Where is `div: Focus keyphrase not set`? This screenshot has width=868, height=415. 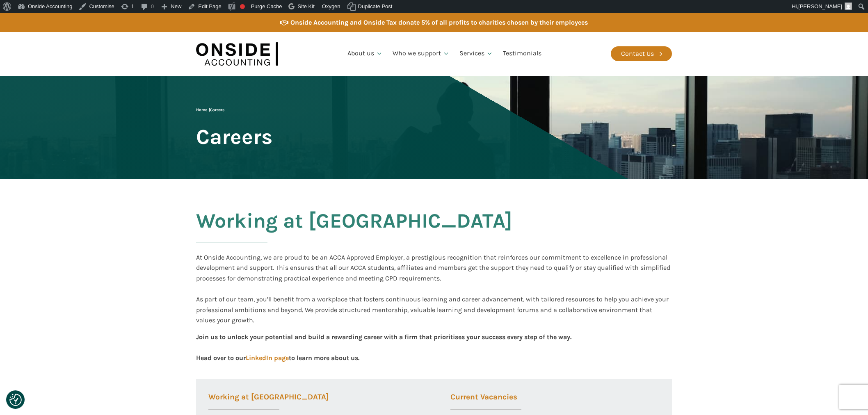 div: Focus keyphrase not set is located at coordinates (243, 7).